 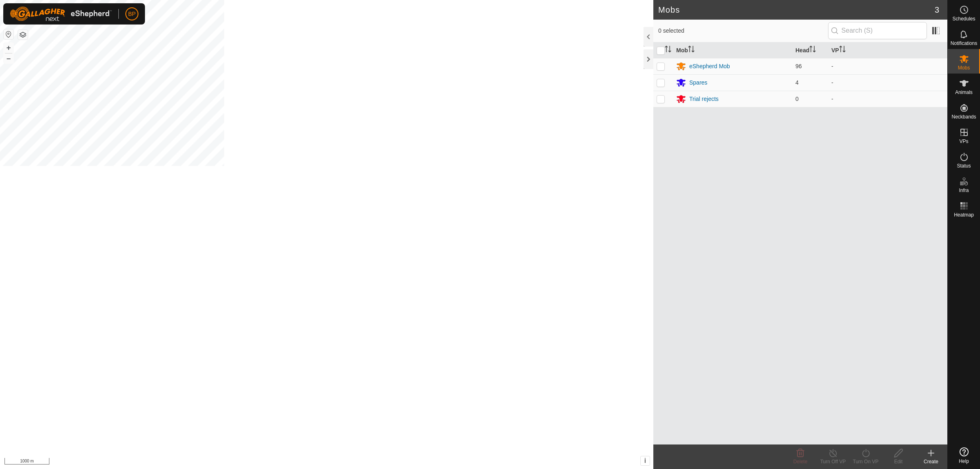 I want to click on div: Trial rejects, so click(x=704, y=99).